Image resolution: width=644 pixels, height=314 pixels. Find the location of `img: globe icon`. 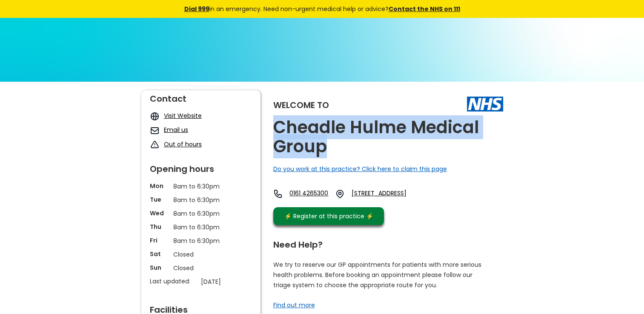

img: globe icon is located at coordinates (155, 116).